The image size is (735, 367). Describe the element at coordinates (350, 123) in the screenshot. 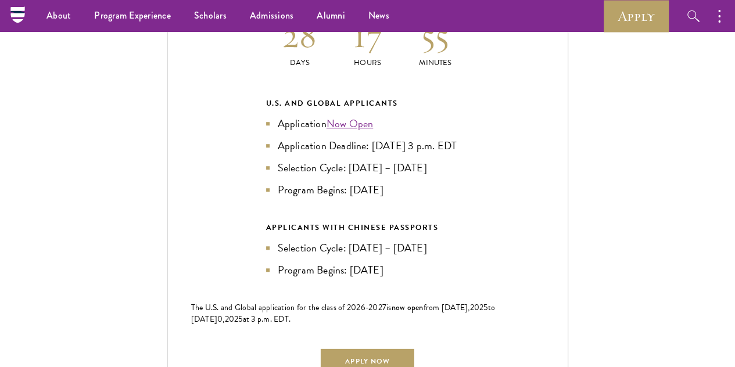

I see `a: Now Open` at that location.